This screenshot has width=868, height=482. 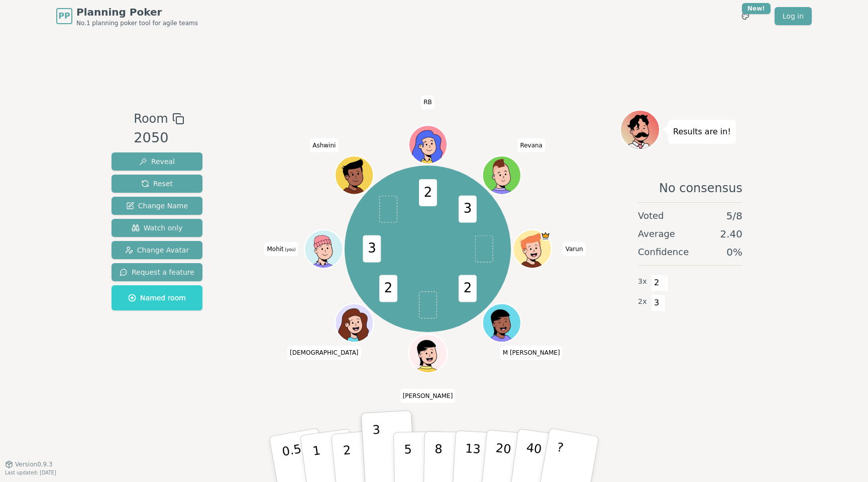 What do you see at coordinates (157, 272) in the screenshot?
I see `button: Request a feature` at bounding box center [157, 272].